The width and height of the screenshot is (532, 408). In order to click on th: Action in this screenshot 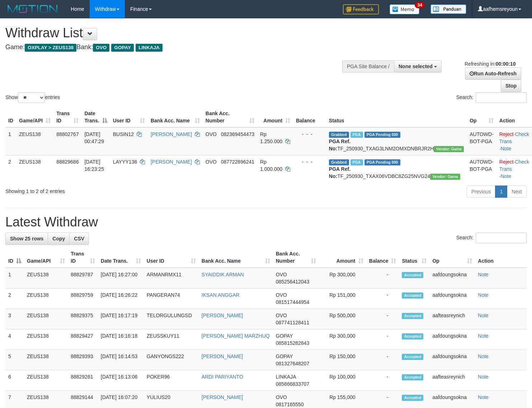, I will do `click(501, 257)`.